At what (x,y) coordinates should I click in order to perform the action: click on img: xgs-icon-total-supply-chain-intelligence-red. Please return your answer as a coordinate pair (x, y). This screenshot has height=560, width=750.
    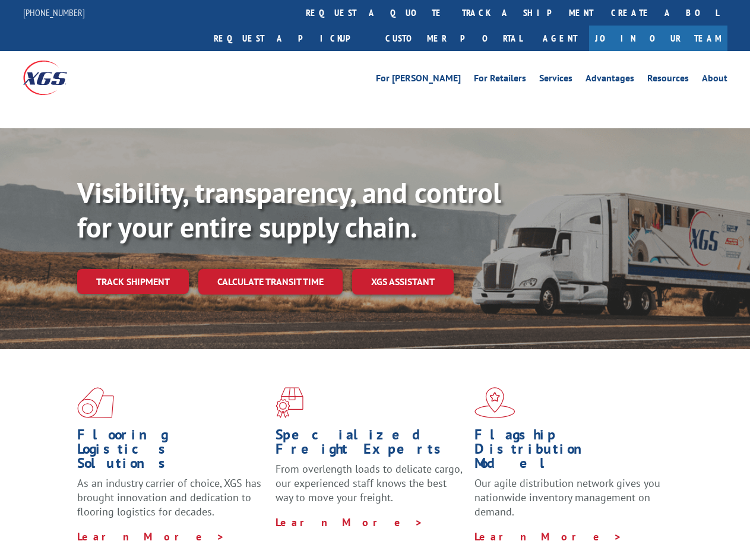
    Looking at the image, I should click on (95, 403).